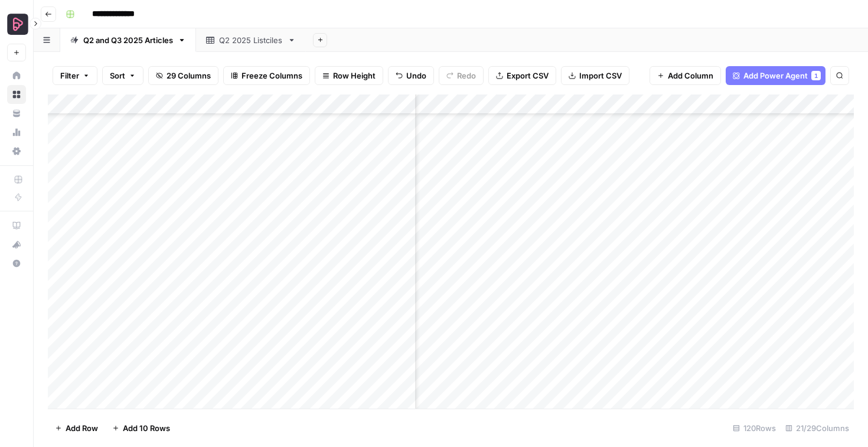 This screenshot has width=868, height=447. Describe the element at coordinates (16, 244) in the screenshot. I see `button: What's new?` at that location.